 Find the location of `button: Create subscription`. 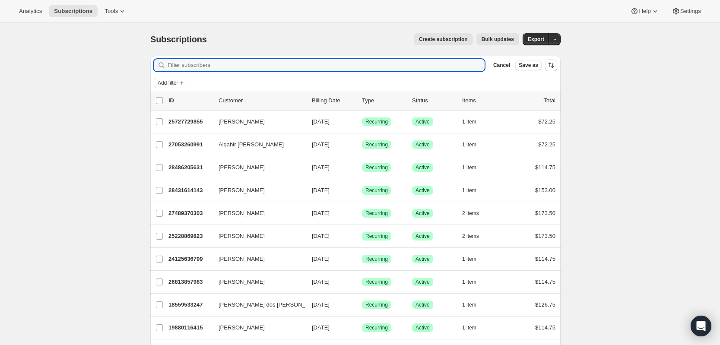

button: Create subscription is located at coordinates (443, 39).